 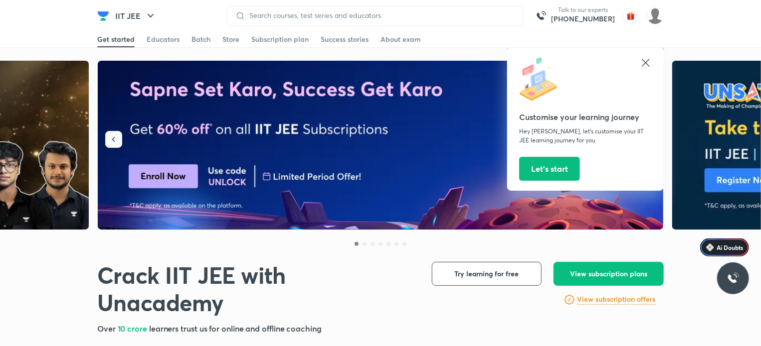 What do you see at coordinates (133, 329) in the screenshot?
I see `span: 10 crore` at bounding box center [133, 329].